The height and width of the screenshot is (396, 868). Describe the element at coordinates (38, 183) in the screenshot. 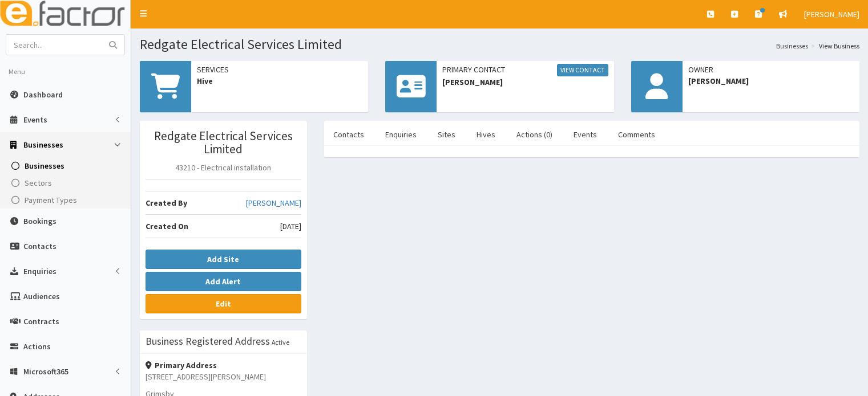

I see `span: Sectors` at that location.